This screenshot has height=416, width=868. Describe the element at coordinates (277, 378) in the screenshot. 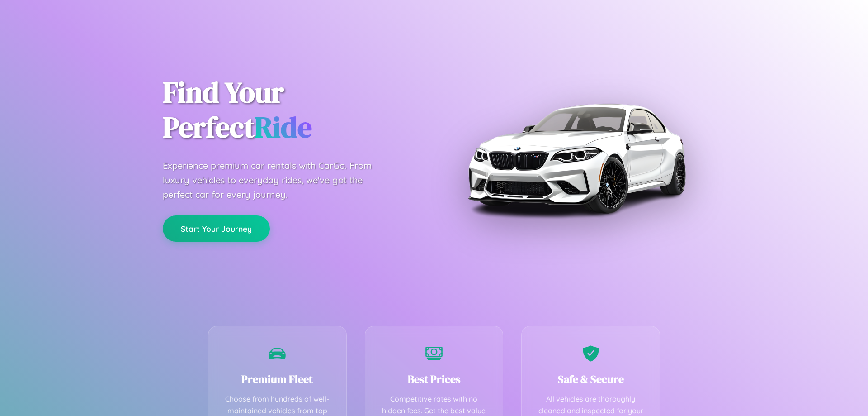

I see `h3: Premium Fleet` at that location.